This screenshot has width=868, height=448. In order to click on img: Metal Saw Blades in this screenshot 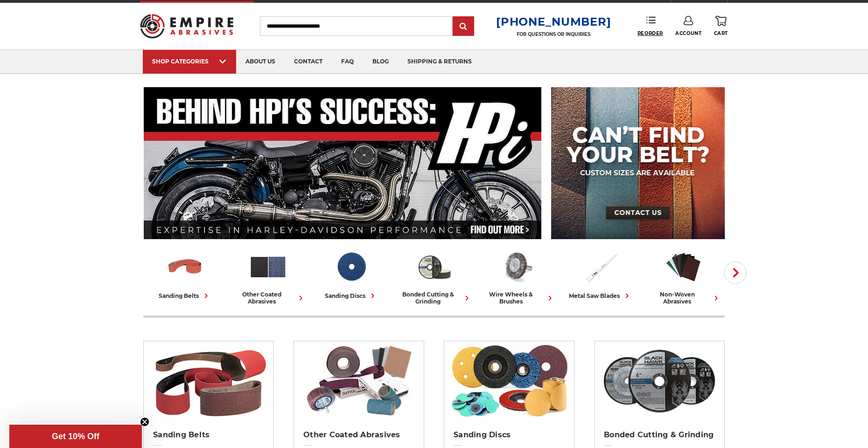, I will do `click(600, 267)`.